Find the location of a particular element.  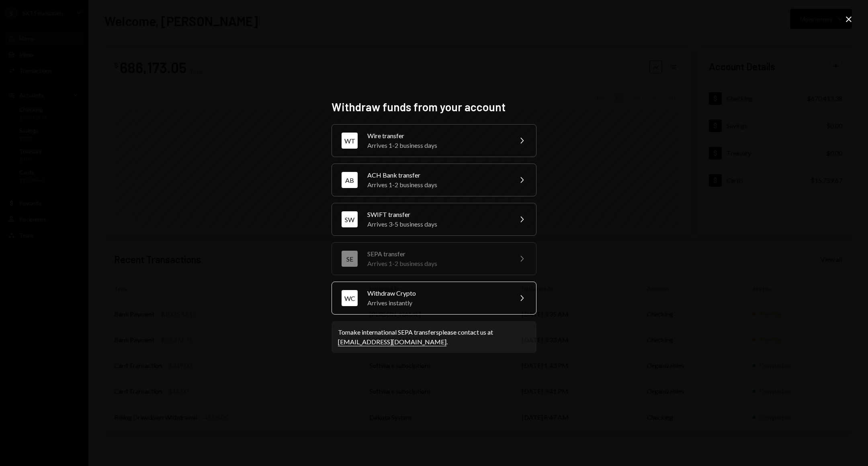

div: SEPA transfer is located at coordinates (437, 254).